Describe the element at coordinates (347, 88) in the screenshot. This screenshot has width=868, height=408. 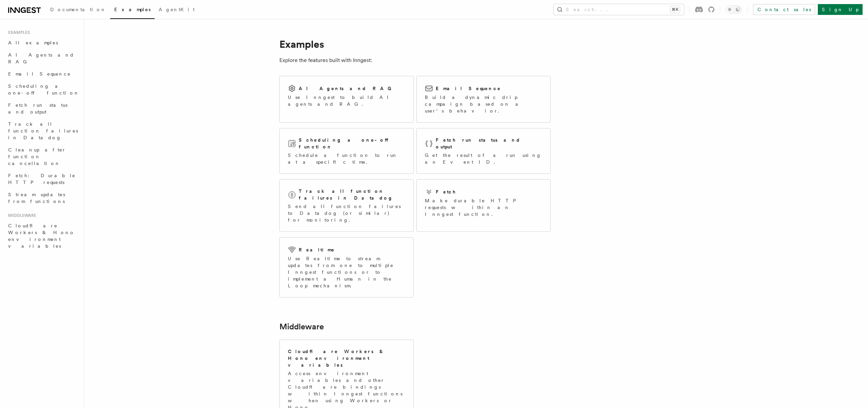
I see `h2: AI Agents and RAG` at that location.